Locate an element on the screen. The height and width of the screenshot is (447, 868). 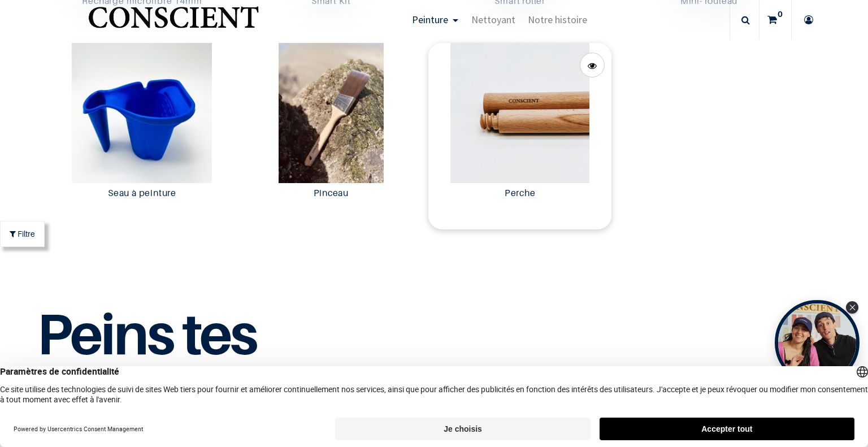
span: Peinture is located at coordinates (430, 19).